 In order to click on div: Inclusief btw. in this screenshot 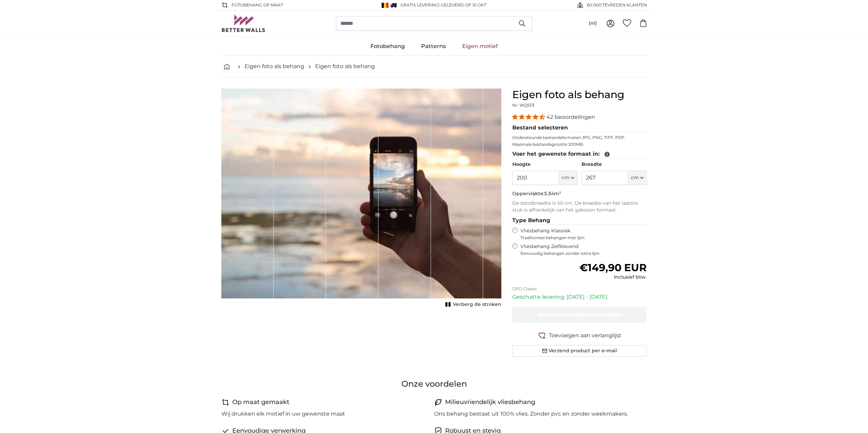, I will do `click(613, 278)`.